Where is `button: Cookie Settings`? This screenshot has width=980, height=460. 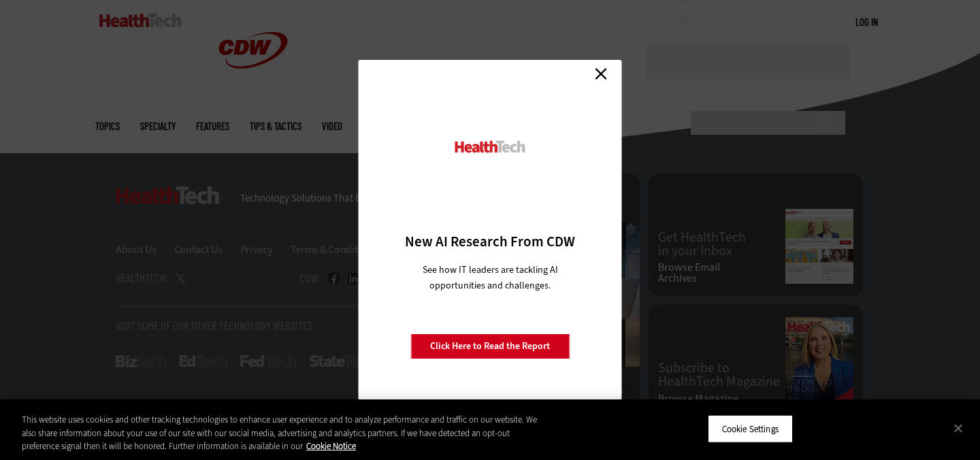 button: Cookie Settings is located at coordinates (750, 429).